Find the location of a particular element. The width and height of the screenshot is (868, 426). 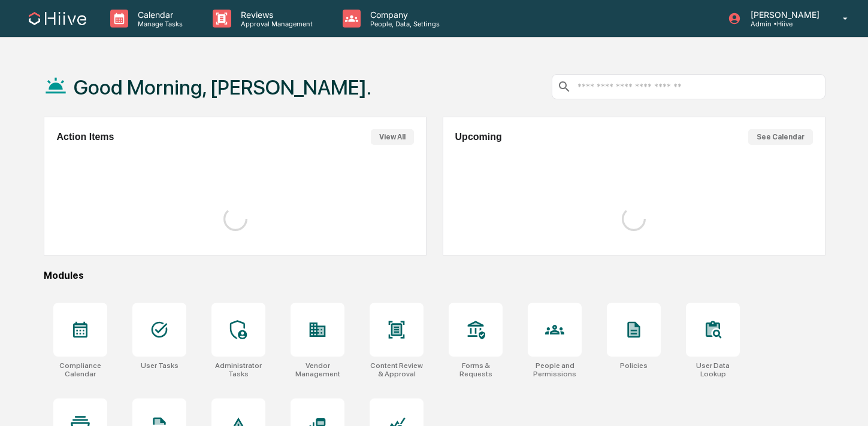

img: logo is located at coordinates (57, 19).